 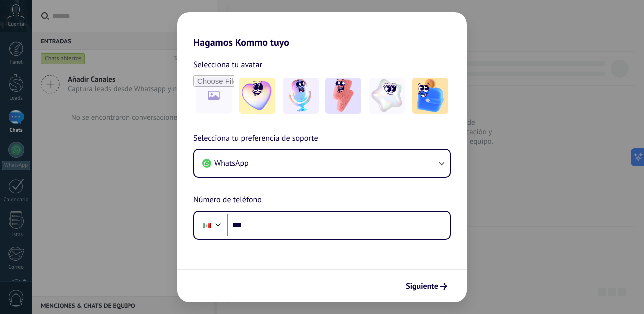 What do you see at coordinates (322, 163) in the screenshot?
I see `button: WhatsApp` at bounding box center [322, 163].